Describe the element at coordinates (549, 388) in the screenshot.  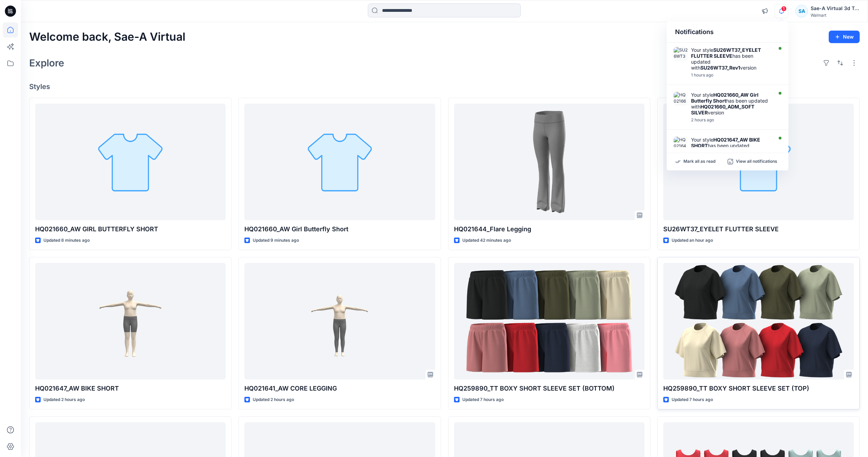
I see `p: HQ259890_TT BOXY SHORT SLEEVE SET (BOTTOM)` at that location.